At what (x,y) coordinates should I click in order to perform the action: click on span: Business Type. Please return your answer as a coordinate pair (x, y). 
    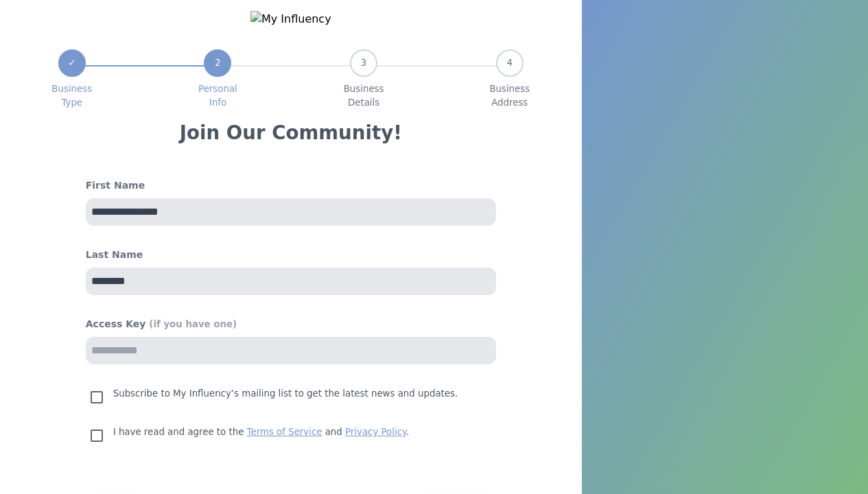
    Looking at the image, I should click on (71, 96).